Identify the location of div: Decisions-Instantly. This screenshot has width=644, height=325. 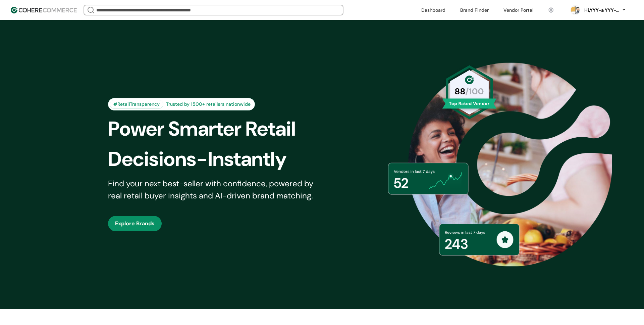
(221, 159).